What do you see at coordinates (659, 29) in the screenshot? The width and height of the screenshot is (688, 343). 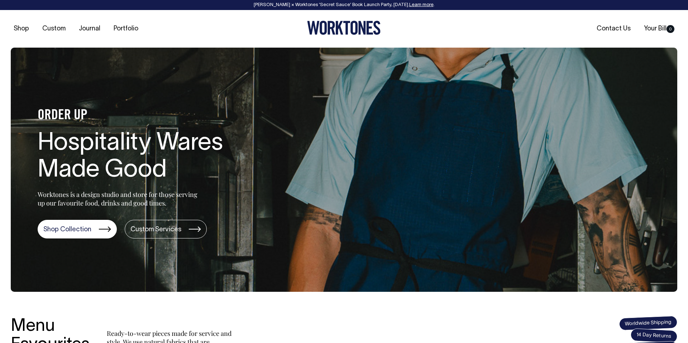 I see `a: Your Bill0` at bounding box center [659, 29].